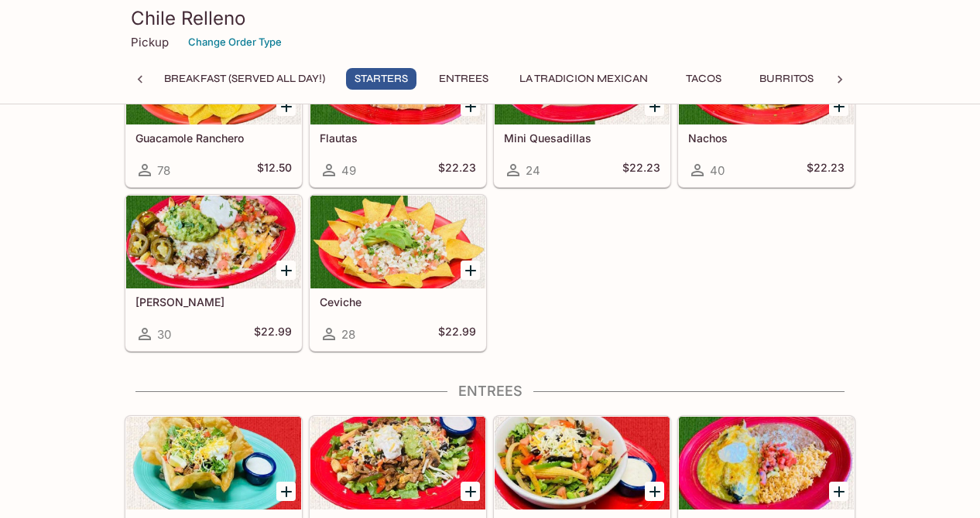  Describe the element at coordinates (582, 110) in the screenshot. I see `a: Mini Quesadillas24$22.23` at that location.